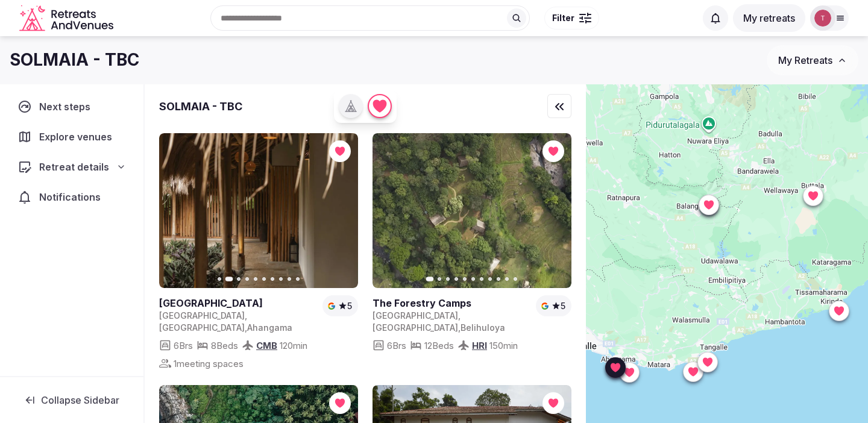 The image size is (868, 423). What do you see at coordinates (200, 106) in the screenshot?
I see `div: SOLMAIA - TBC` at bounding box center [200, 106].